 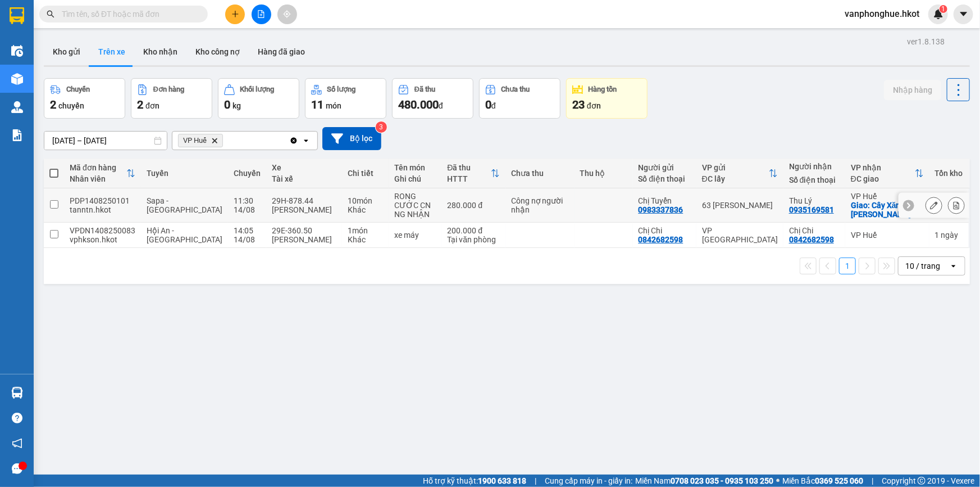 I want to click on img: icon-new-feature, so click(x=939, y=14).